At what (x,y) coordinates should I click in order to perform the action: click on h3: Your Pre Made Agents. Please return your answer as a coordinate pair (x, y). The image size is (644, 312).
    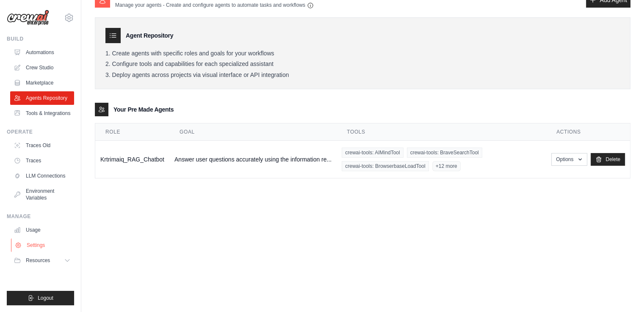
    Looking at the image, I should click on (144, 109).